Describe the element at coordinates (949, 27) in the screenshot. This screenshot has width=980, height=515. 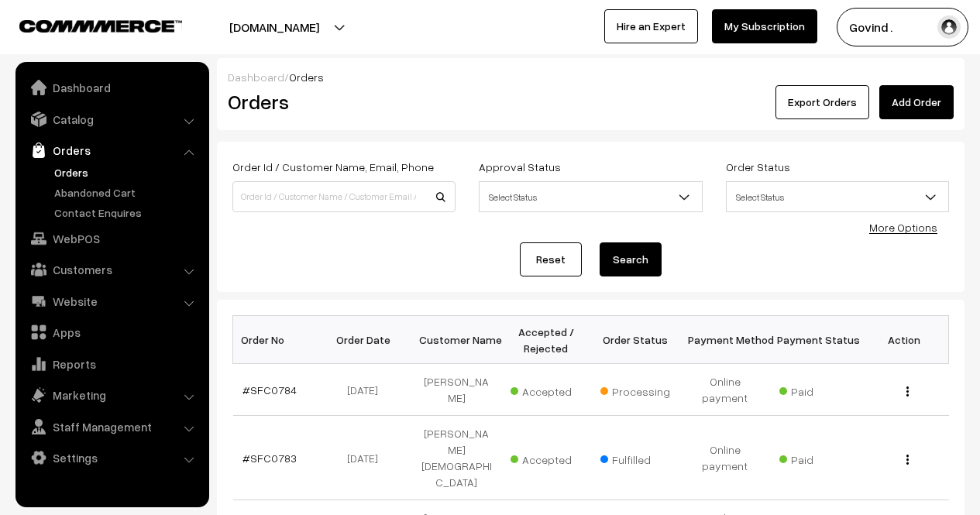
I see `img: user` at that location.